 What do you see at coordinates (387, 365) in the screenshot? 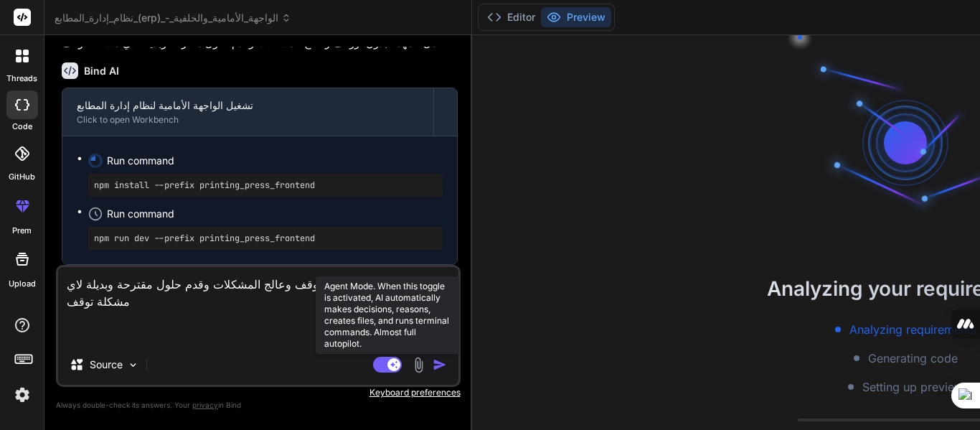
I see `button: Agent Mode. When this toggle is activated, AI automatically makes decisions, reasons, creates fil...` at bounding box center [387, 365].